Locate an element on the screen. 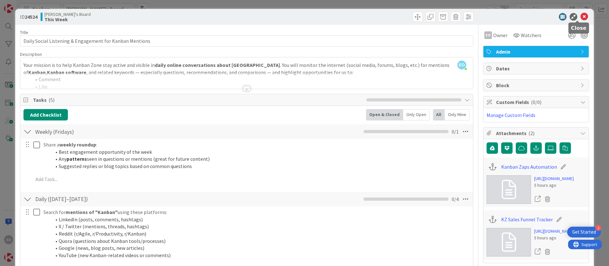  li: Suggested replies or blog topics based on common questions is located at coordinates (260, 166).